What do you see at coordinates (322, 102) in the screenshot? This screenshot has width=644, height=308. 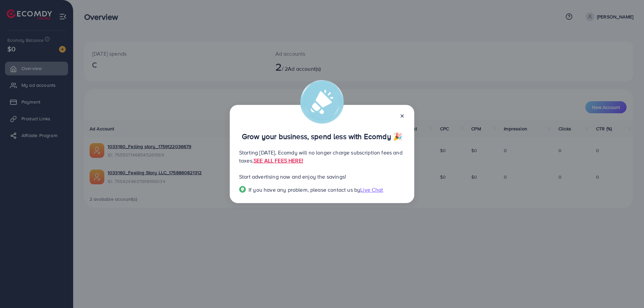 I see `img: alert` at bounding box center [322, 102].